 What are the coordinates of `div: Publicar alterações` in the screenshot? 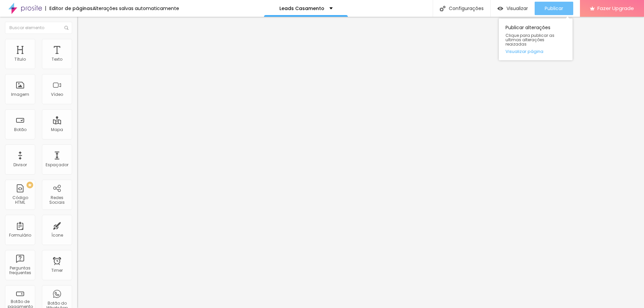 It's located at (536, 39).